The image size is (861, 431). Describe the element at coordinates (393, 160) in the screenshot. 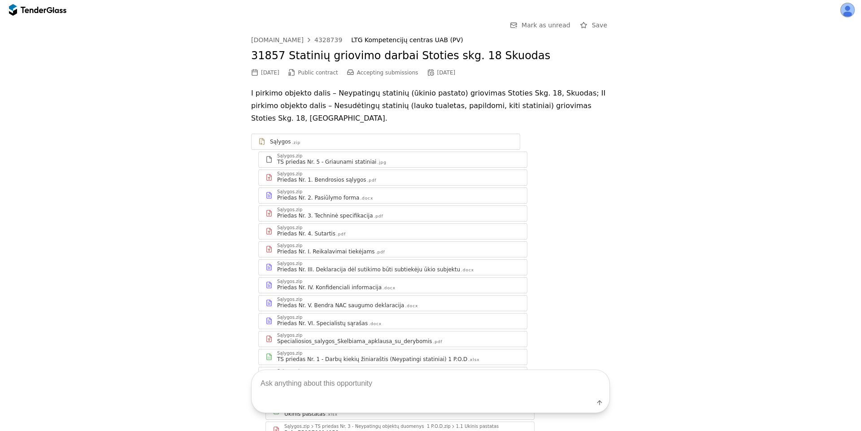

I see `a: Sąlygos.zipTS priedas Nr. 5 - Griaunami statiniai.jpg` at that location.